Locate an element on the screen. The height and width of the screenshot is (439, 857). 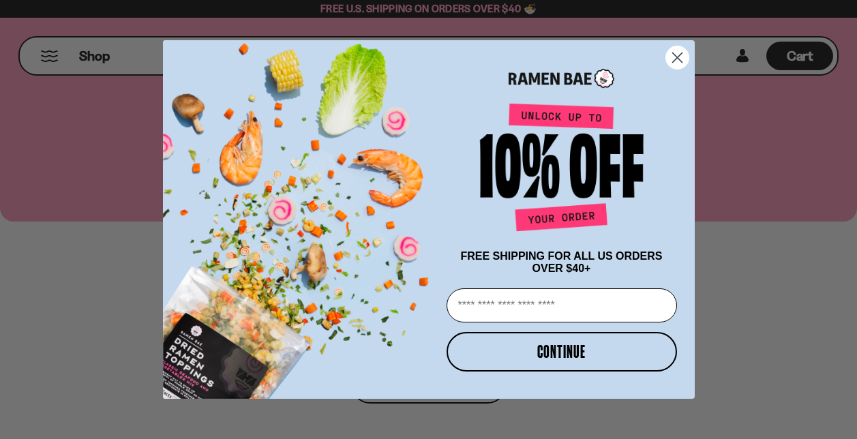
span: FREE SHIPPING FOR ALL US ORDERS OVER $40+ is located at coordinates (561, 262).